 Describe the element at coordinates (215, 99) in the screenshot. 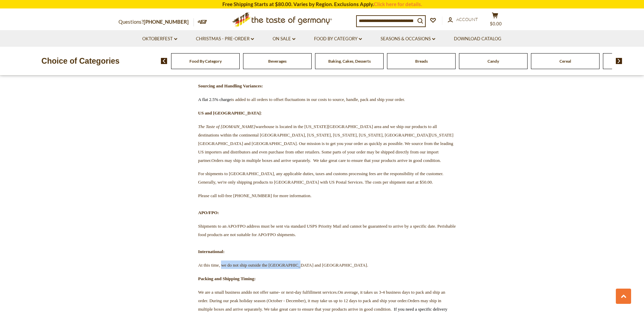

I see `span: A flat 2.5% charge` at that location.